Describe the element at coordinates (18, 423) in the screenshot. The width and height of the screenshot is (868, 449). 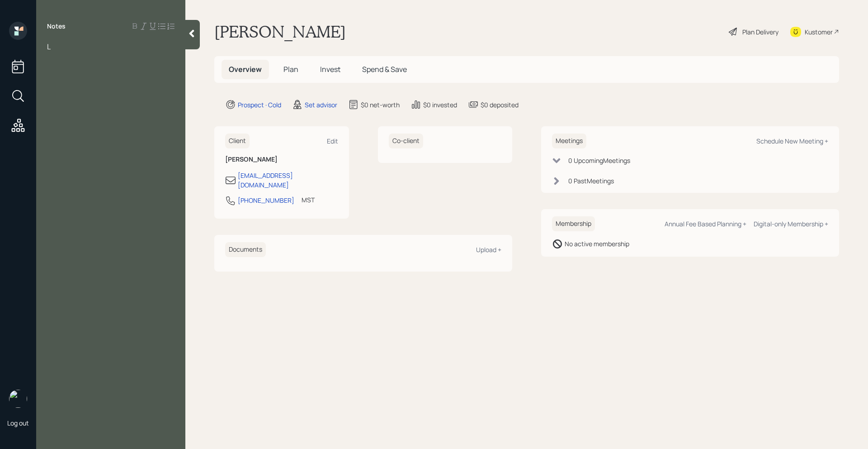
I see `div: Log out` at that location.